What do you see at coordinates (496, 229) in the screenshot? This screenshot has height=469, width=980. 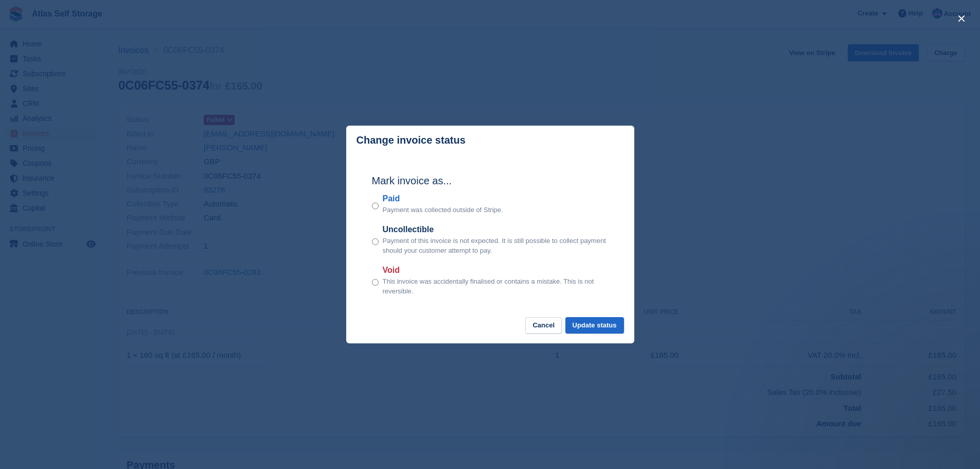 I see `label: Uncollectible` at bounding box center [496, 229].